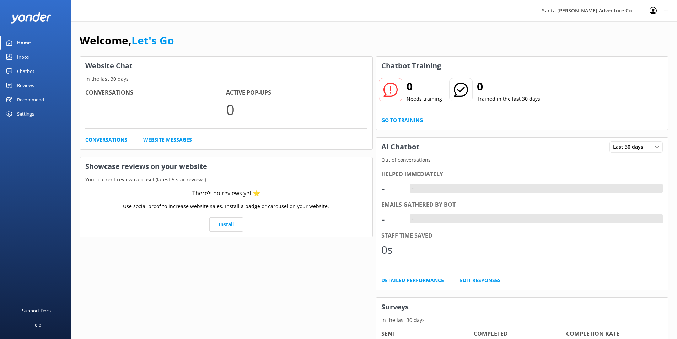 The image size is (677, 339). I want to click on h4: Active Pop-ups, so click(297, 93).